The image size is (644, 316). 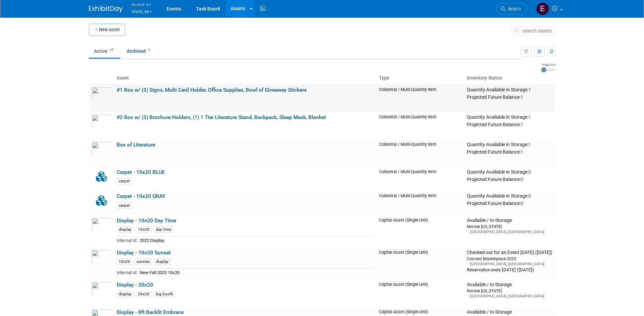 I want to click on div: day time, so click(x=163, y=230).